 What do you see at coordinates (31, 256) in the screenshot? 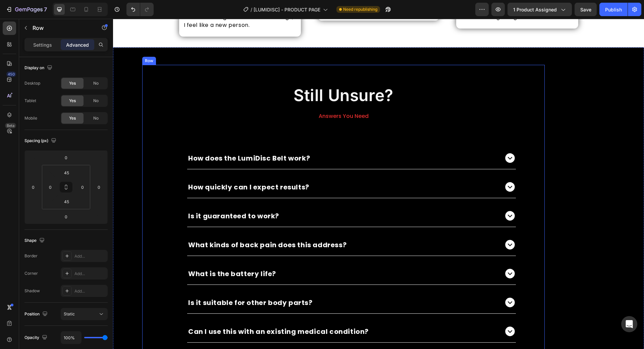
I see `div: Border` at bounding box center [31, 256].